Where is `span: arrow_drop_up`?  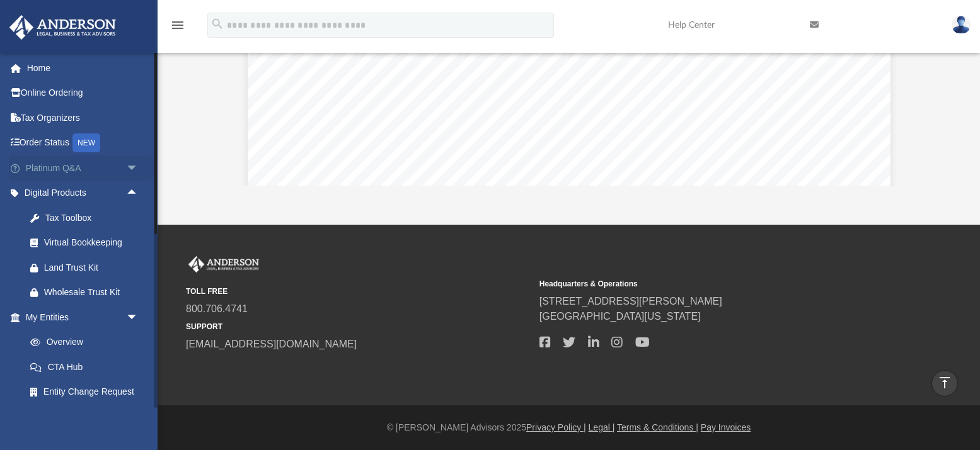
span: arrow_drop_up is located at coordinates (138, 193).